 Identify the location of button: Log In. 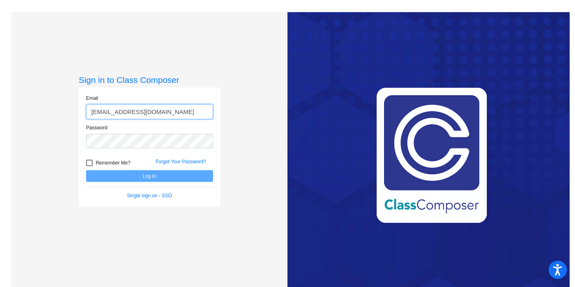
(150, 176).